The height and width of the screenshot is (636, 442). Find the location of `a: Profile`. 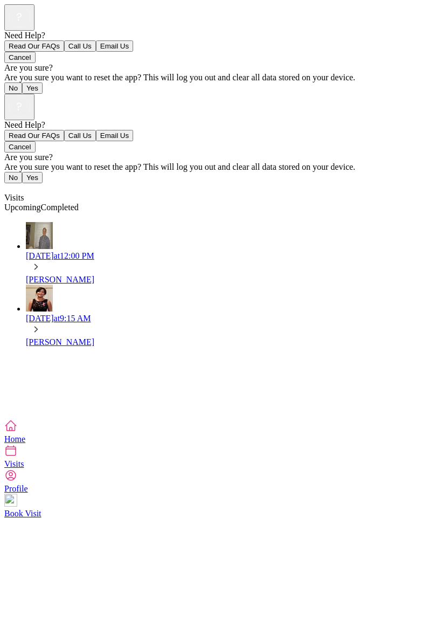

a: Profile is located at coordinates (221, 481).